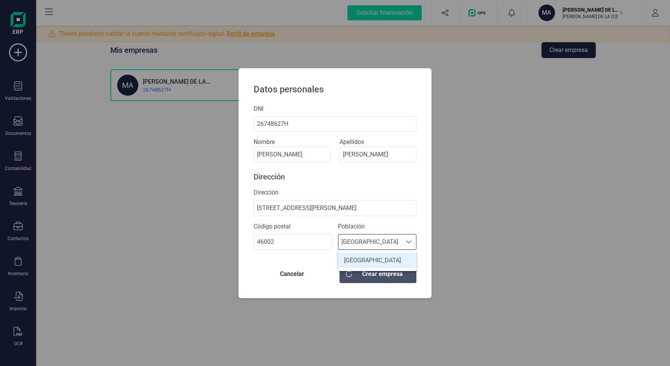 The height and width of the screenshot is (366, 670). I want to click on p: Dirección, so click(335, 177).